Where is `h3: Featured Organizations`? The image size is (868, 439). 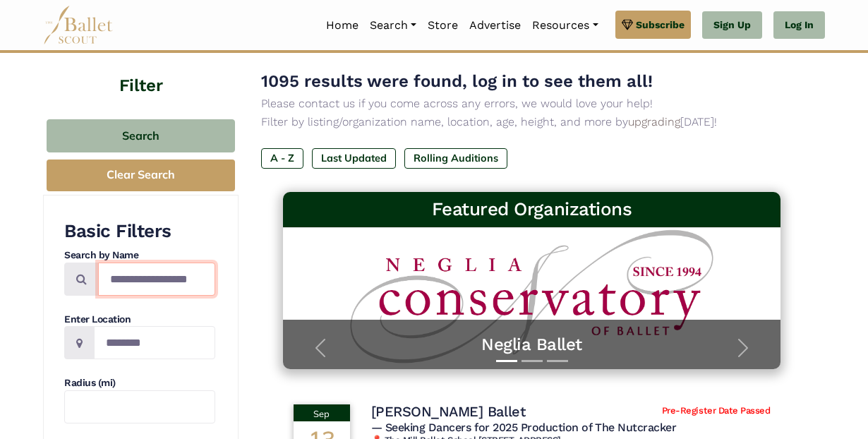
h3: Featured Organizations is located at coordinates (532, 209).